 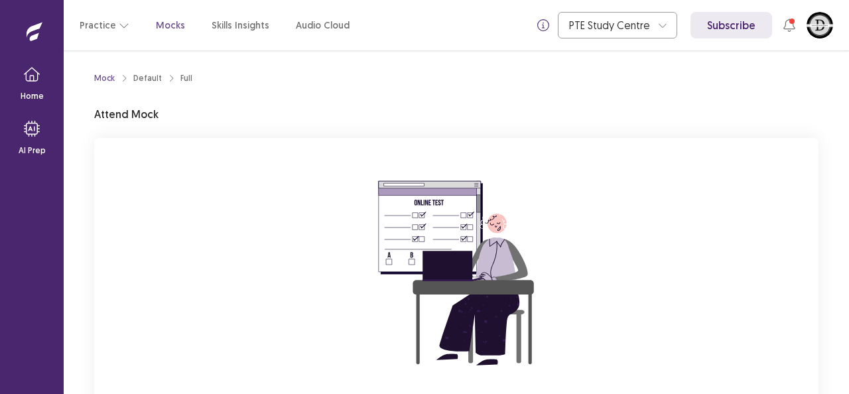 I want to click on button: User Profile Image, so click(x=820, y=25).